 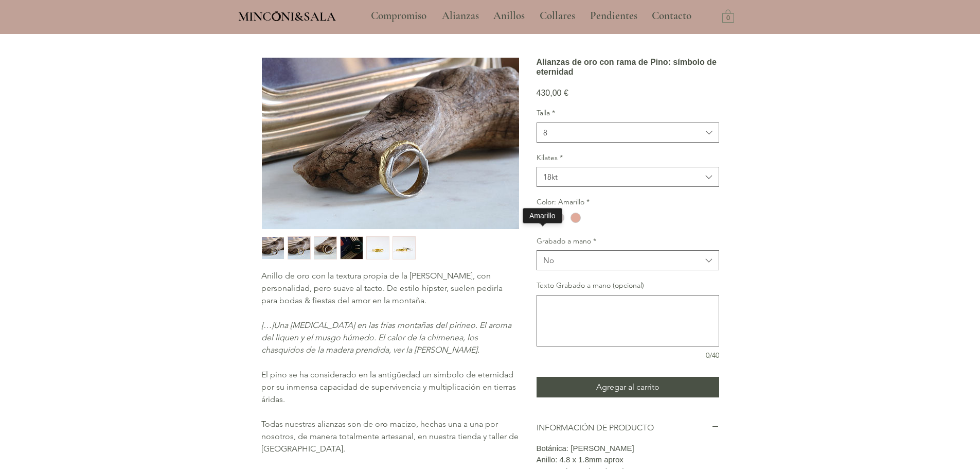 I want to click on span: Agregar al carrito, so click(x=628, y=387).